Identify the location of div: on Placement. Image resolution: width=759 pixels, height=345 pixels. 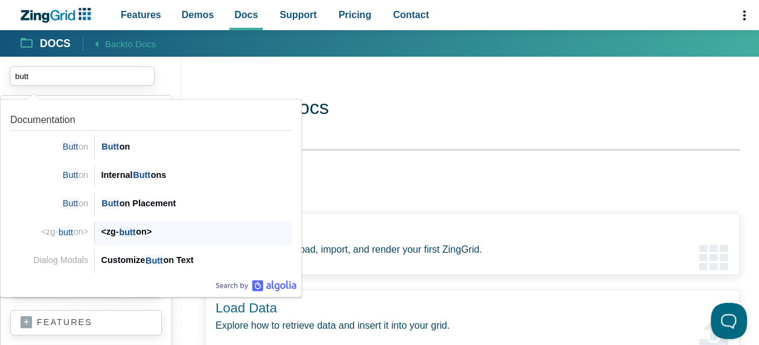
(196, 203).